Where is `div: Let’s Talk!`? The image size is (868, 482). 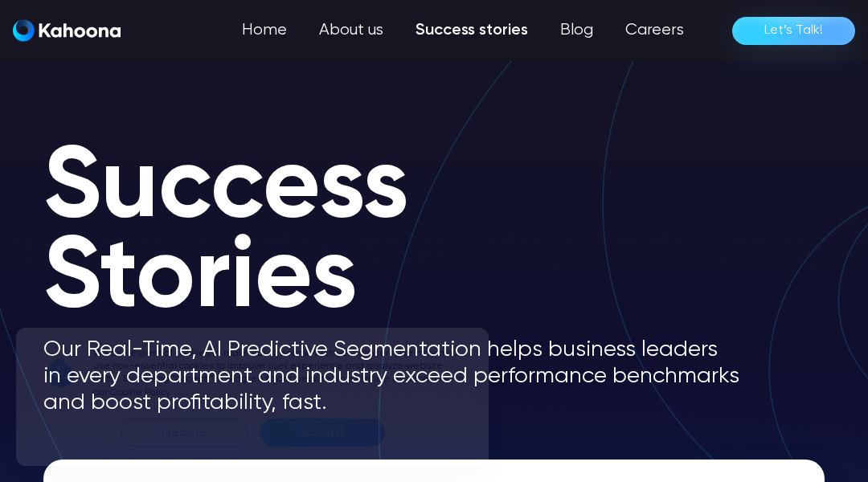 div: Let’s Talk! is located at coordinates (793, 31).